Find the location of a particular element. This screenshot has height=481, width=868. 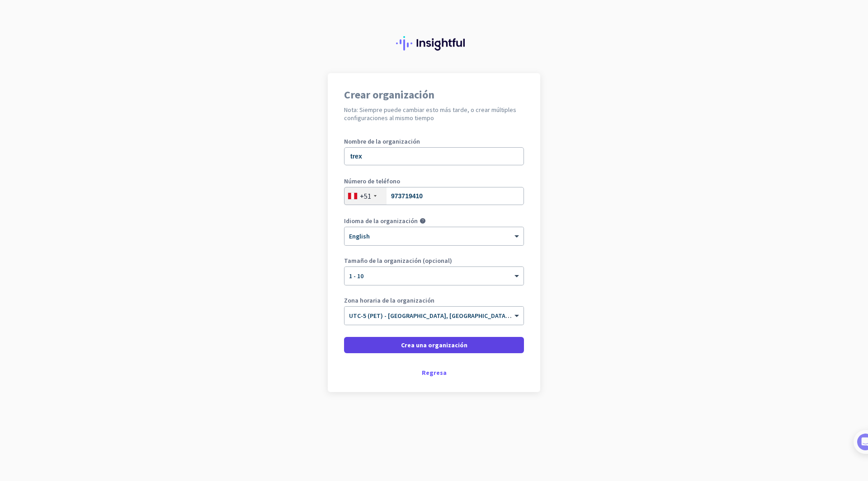

input: 1 1234567 is located at coordinates (434, 196).